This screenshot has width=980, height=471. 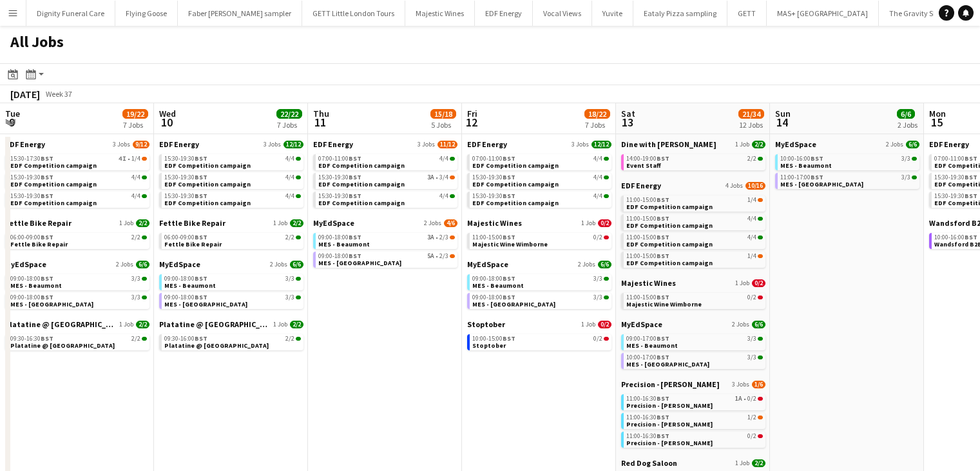 What do you see at coordinates (444, 177) in the screenshot?
I see `span: 3/4` at bounding box center [444, 177].